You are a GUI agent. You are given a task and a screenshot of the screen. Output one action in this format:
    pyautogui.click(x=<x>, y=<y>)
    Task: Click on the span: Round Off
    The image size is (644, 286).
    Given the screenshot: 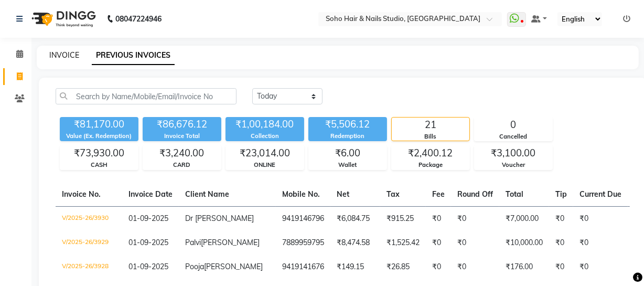 What is the action you would take?
    pyautogui.click(x=475, y=194)
    